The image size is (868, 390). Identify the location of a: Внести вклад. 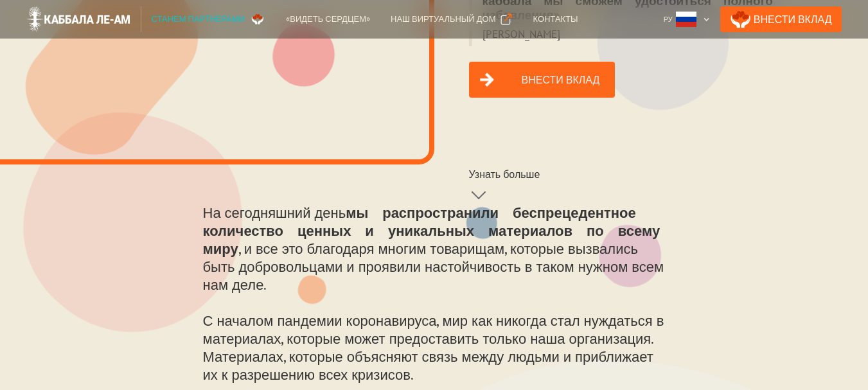
(542, 80).